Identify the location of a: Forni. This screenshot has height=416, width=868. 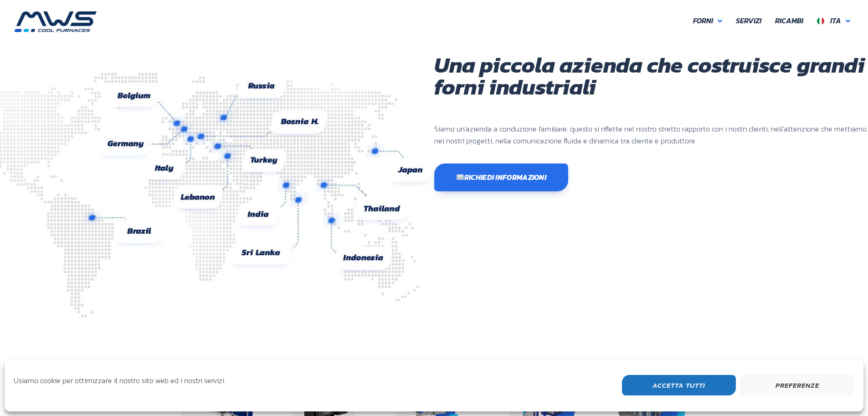
(708, 21).